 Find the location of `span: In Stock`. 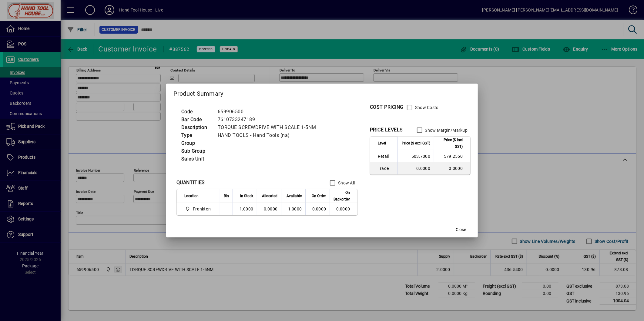

span: In Stock is located at coordinates (247, 196).